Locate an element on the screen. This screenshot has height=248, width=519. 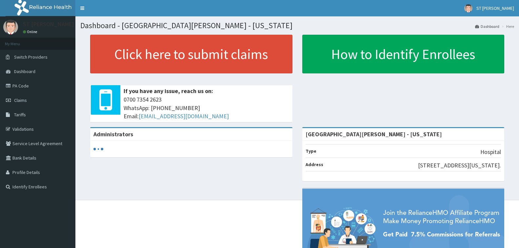
span: Switch Providers is located at coordinates (31, 57).